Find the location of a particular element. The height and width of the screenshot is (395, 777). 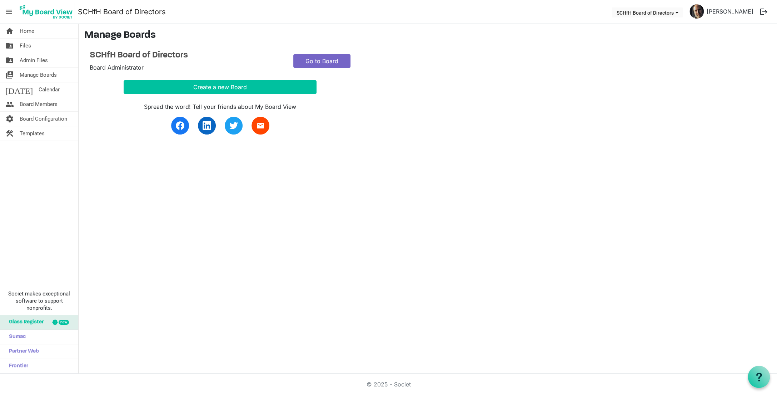

h3: Manage Boards is located at coordinates (427, 36).